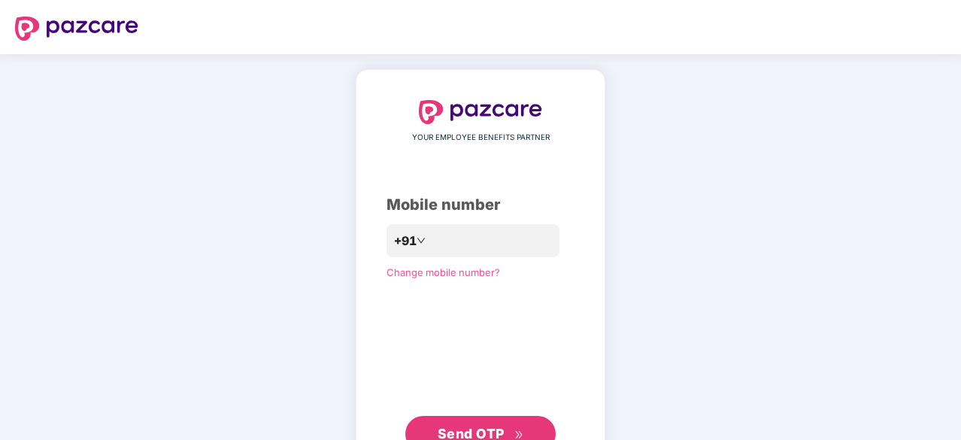 This screenshot has height=440, width=961. Describe the element at coordinates (405, 241) in the screenshot. I see `span: +91` at that location.